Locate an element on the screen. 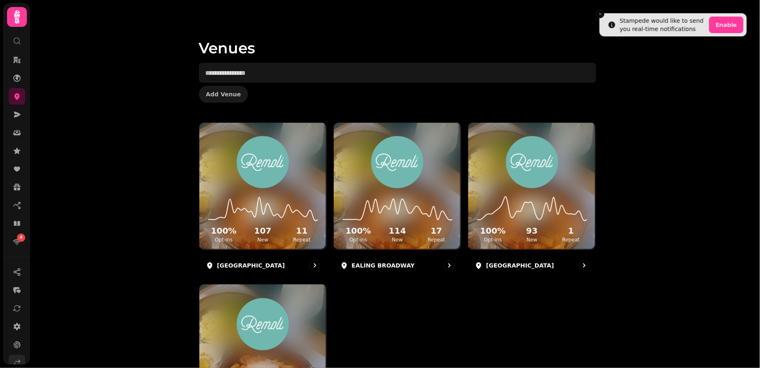 This screenshot has width=760, height=368. p: EALING BROADWAY is located at coordinates (383, 266).